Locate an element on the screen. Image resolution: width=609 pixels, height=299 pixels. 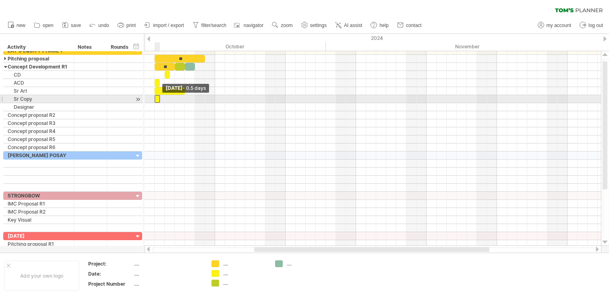
span: zoom is located at coordinates (287, 25).